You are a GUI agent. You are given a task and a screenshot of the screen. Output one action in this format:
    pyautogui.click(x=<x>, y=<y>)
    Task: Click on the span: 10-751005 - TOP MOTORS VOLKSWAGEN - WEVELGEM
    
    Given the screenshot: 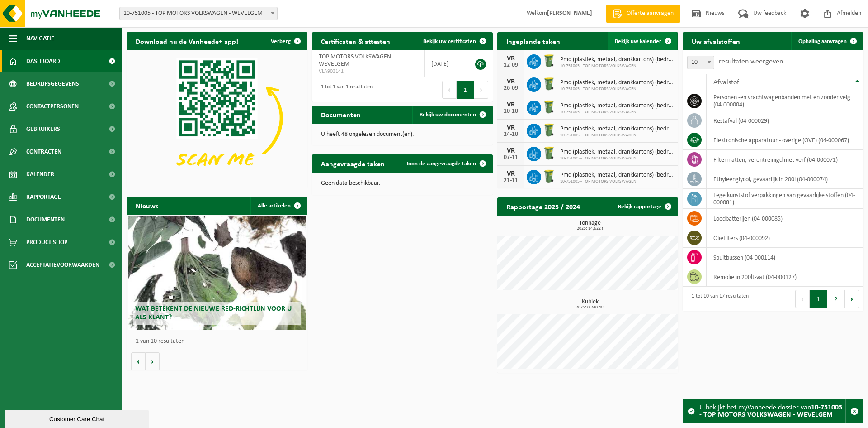 What is the action you would take?
    pyautogui.click(x=198, y=14)
    